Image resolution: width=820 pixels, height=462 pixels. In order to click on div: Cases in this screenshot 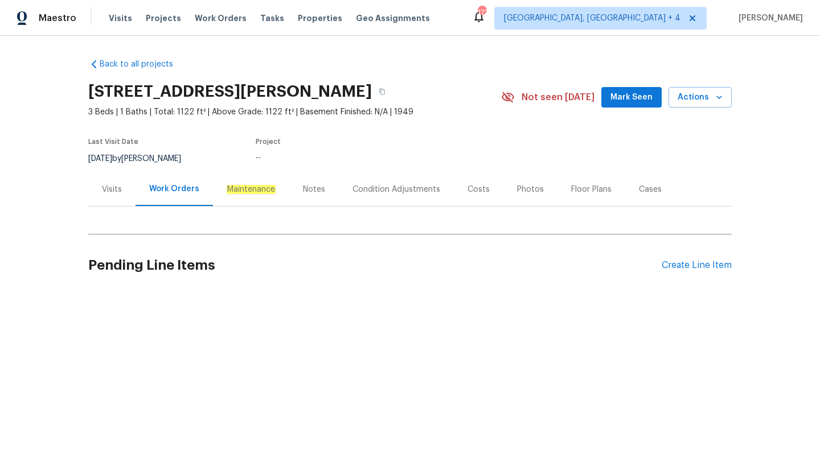, I will do `click(650, 190)`.